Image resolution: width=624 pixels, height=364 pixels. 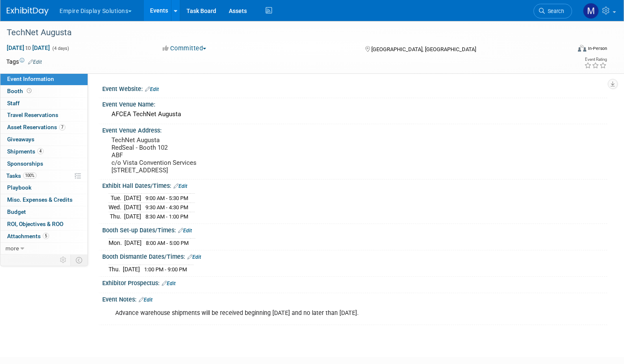 What do you see at coordinates (36, 127) in the screenshot?
I see `span: Asset Reservations` at bounding box center [36, 127].